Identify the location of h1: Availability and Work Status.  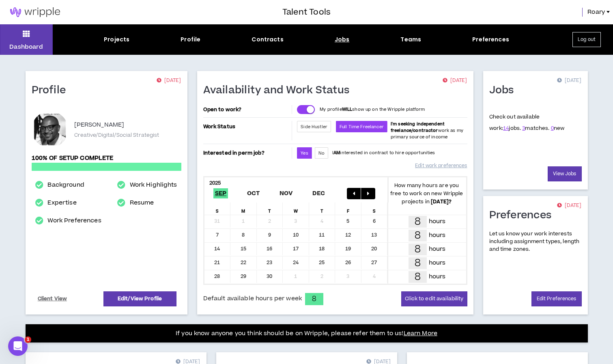
(280, 91).